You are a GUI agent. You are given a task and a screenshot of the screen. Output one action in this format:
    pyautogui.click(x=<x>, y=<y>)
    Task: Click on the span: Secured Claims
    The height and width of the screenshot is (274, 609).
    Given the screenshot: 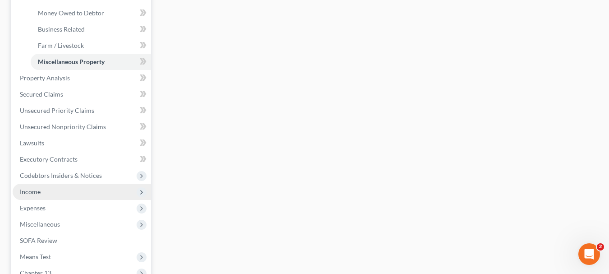 What is the action you would take?
    pyautogui.click(x=41, y=94)
    